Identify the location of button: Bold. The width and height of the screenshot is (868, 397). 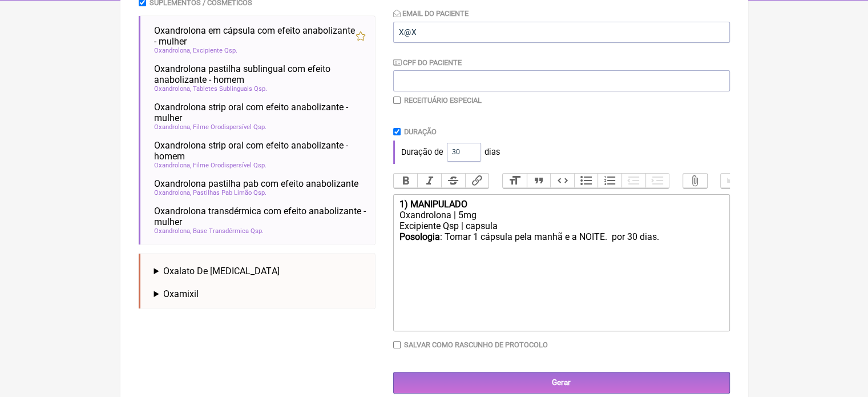
(405, 181).